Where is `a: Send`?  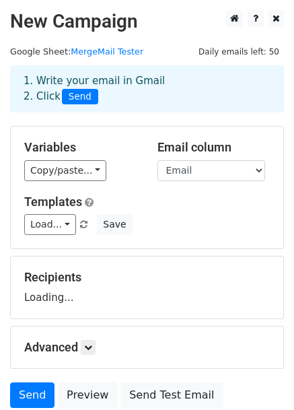 a: Send is located at coordinates (32, 395).